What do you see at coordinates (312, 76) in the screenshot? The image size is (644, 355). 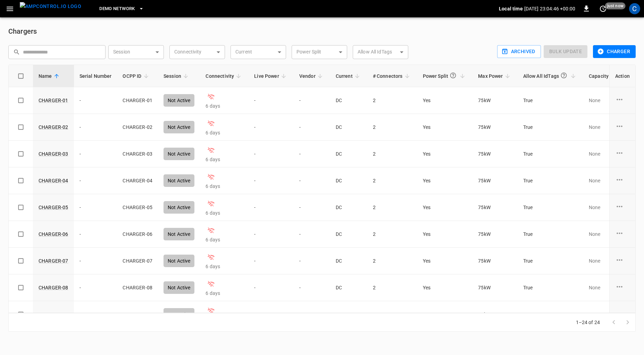 I see `span: Vendor` at bounding box center [312, 76].